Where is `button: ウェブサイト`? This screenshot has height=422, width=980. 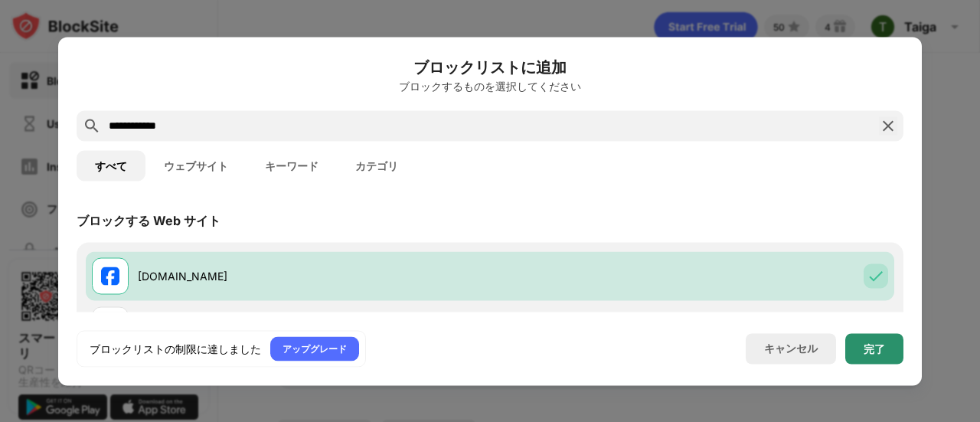 button: ウェブサイト is located at coordinates (196, 166).